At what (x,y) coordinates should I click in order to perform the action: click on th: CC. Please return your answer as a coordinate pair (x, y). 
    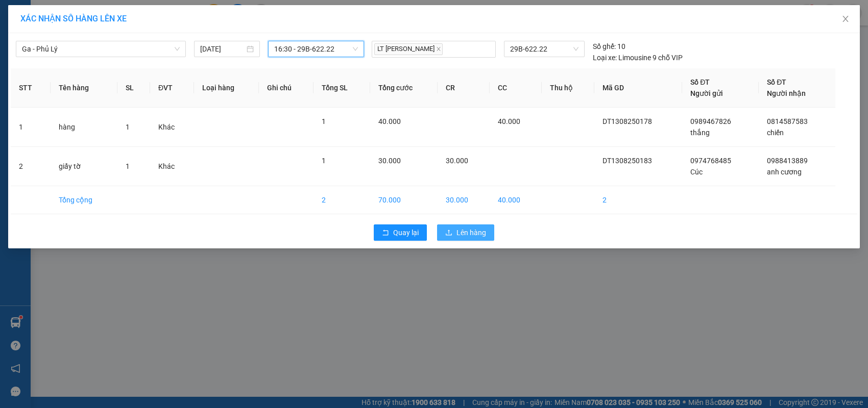
    Looking at the image, I should click on (516, 88).